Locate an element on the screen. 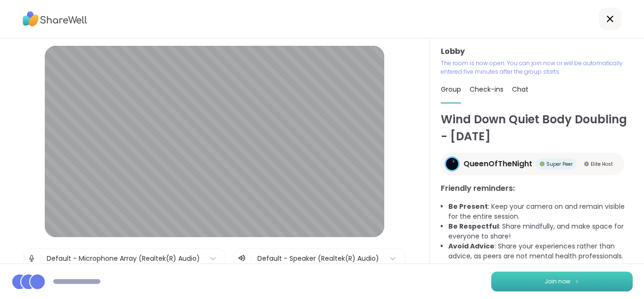  li: : Keep your camera on and remain visible for the entire session. is located at coordinates (540, 212).